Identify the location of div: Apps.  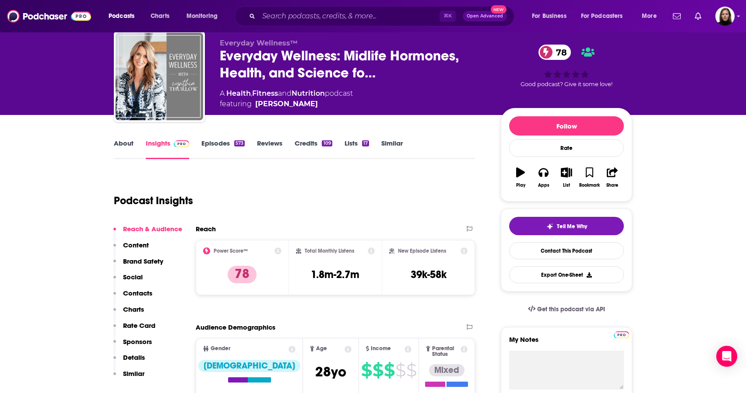
(544, 186).